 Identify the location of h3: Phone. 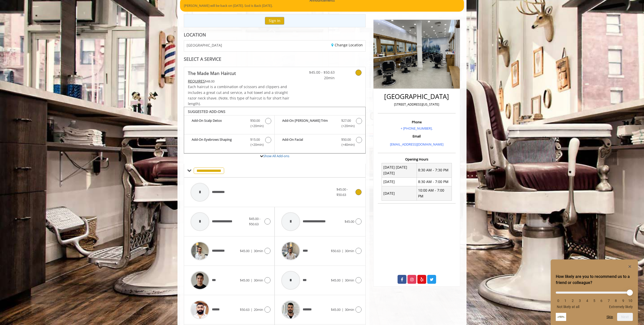
(417, 122).